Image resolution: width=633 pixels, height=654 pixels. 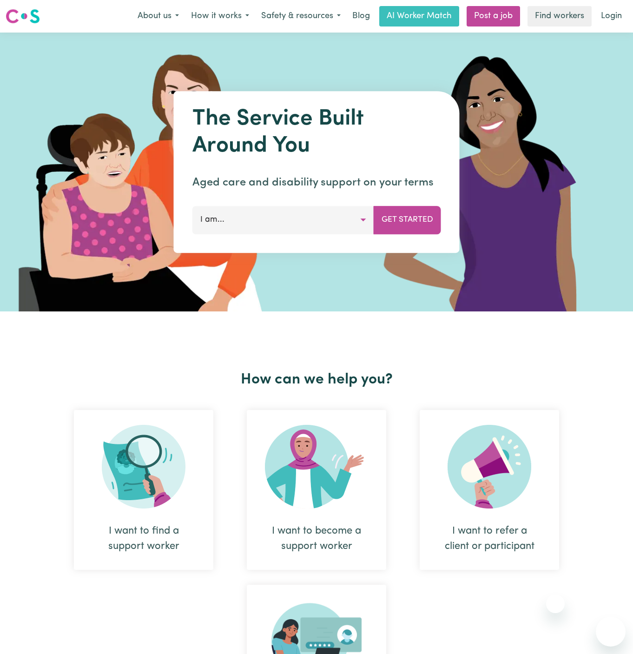 What do you see at coordinates (23, 16) in the screenshot?
I see `a: Careseekers logo` at bounding box center [23, 16].